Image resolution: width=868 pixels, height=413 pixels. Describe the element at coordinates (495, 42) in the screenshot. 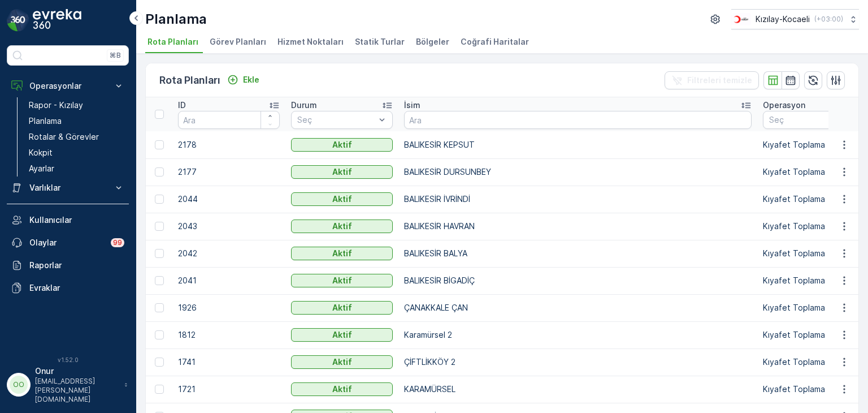

I see `span: Coğrafi Haritalar` at that location.